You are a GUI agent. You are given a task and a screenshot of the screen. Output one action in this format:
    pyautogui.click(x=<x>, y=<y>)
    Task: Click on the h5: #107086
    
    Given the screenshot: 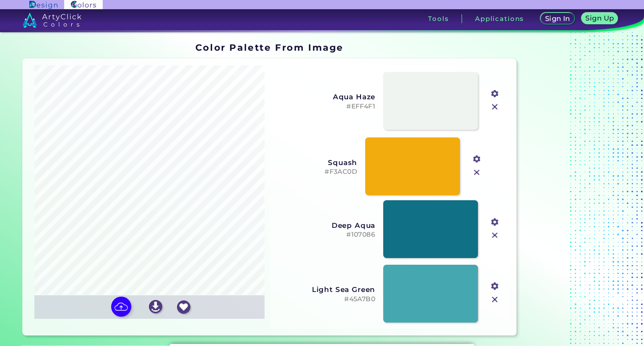 What is the action you would take?
    pyautogui.click(x=325, y=235)
    